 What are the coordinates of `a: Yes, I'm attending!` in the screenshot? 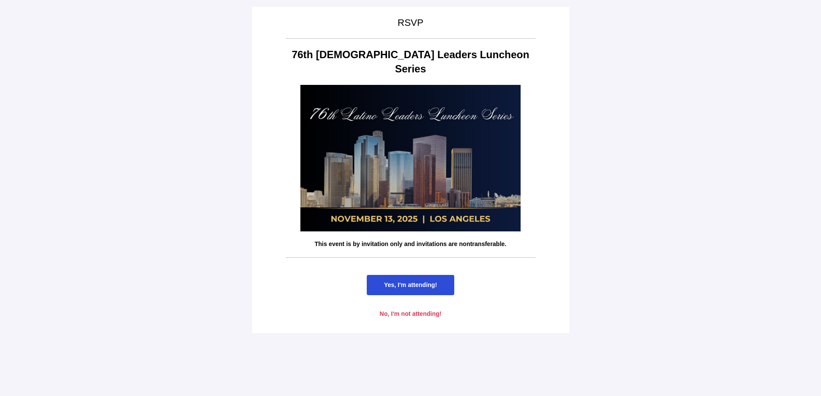 It's located at (410, 285).